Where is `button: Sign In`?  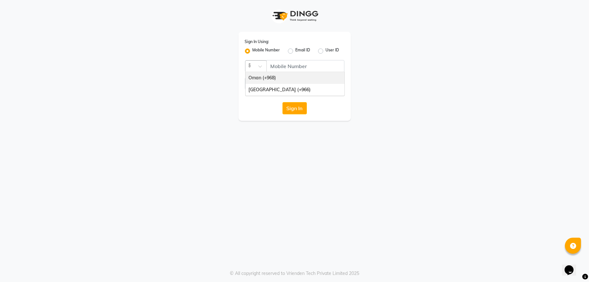
button: Sign In is located at coordinates (294, 108).